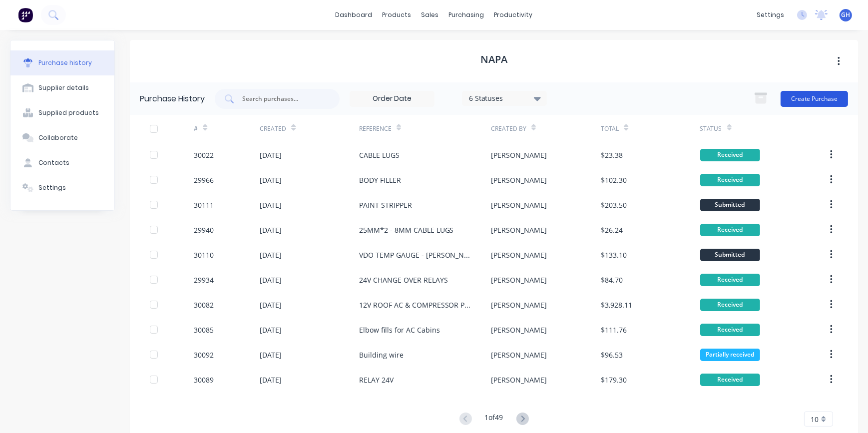 The width and height of the screenshot is (868, 433). Describe the element at coordinates (612, 155) in the screenshot. I see `div: $23.38` at that location.